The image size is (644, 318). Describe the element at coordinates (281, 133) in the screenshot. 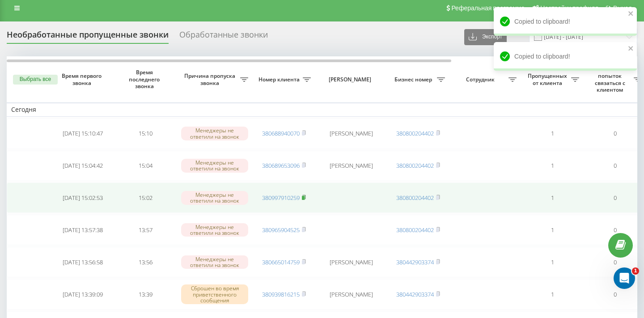

I see `a: 380688940070` at that location.